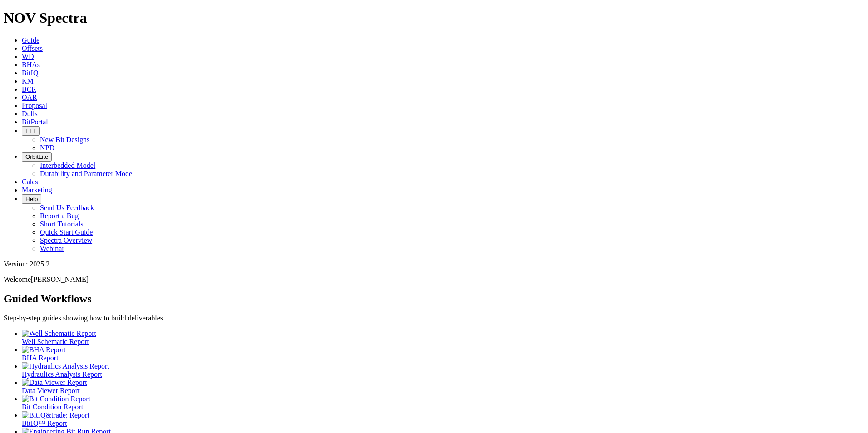 The height and width of the screenshot is (433, 868). Describe the element at coordinates (30, 182) in the screenshot. I see `span: Calcs` at that location.